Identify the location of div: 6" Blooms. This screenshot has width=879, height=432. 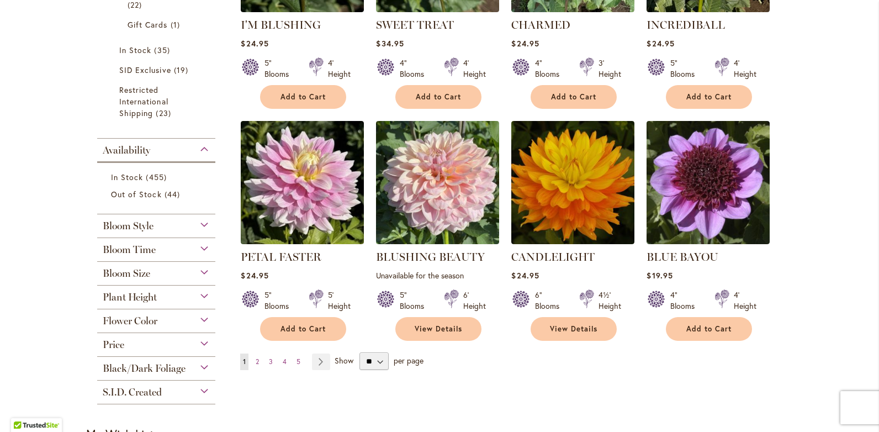
(550, 300).